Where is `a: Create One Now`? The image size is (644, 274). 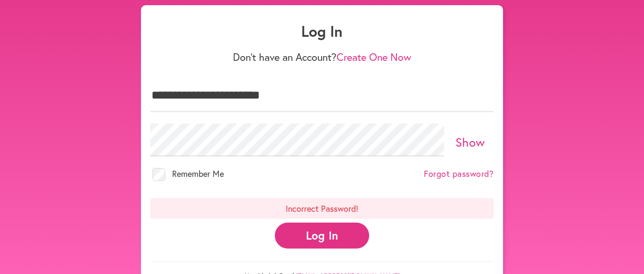
a: Create One Now is located at coordinates (374, 57).